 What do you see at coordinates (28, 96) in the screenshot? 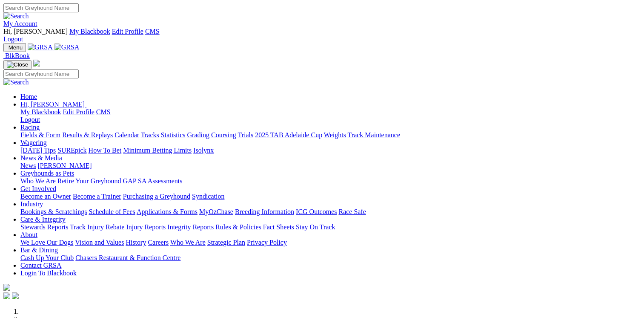
I see `a: Home` at bounding box center [28, 96].